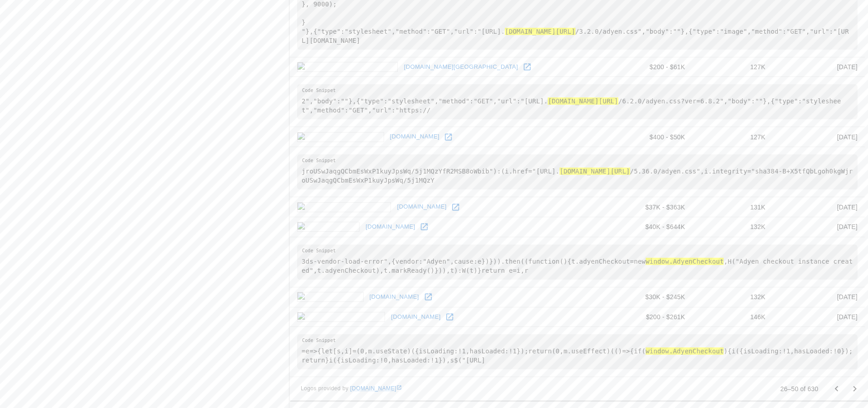  Describe the element at coordinates (527, 67) in the screenshot. I see `a: Open thirdspace.london in new window` at that location.